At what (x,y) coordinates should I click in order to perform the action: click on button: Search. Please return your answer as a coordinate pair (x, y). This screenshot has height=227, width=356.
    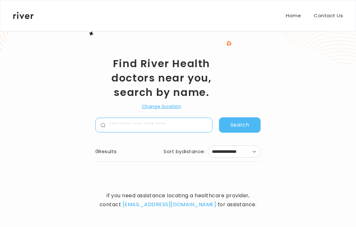
    Looking at the image, I should click on (240, 125).